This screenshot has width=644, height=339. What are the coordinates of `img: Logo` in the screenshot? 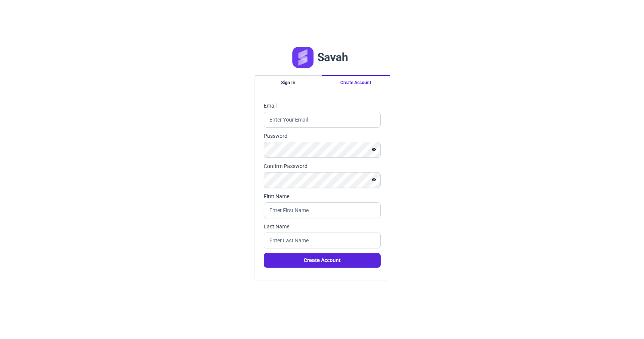 It's located at (303, 57).